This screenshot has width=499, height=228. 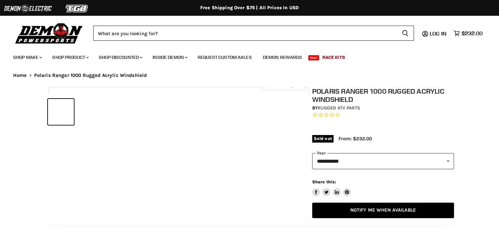 What do you see at coordinates (332, 188) in the screenshot?
I see `aside: Share this:` at bounding box center [332, 188].